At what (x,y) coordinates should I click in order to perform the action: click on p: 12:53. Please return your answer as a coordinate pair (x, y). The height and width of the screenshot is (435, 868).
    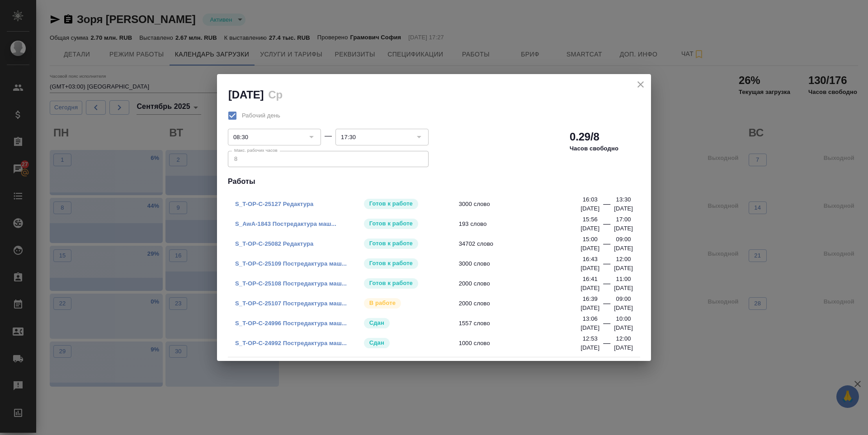
    Looking at the image, I should click on (590, 339).